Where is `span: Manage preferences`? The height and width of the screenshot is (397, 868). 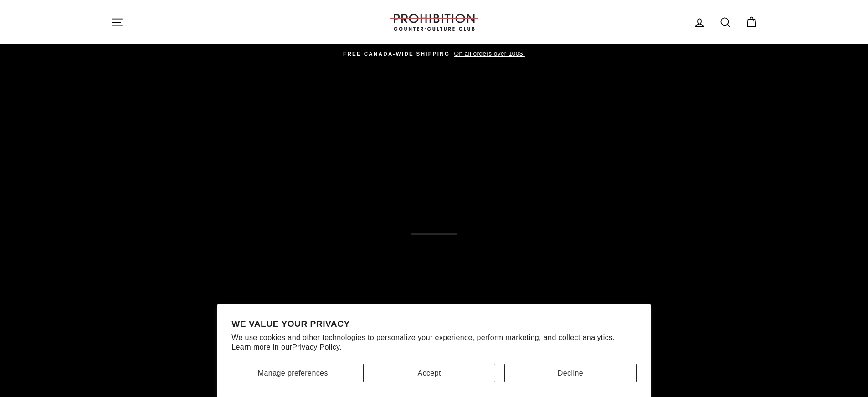 span: Manage preferences is located at coordinates (293, 373).